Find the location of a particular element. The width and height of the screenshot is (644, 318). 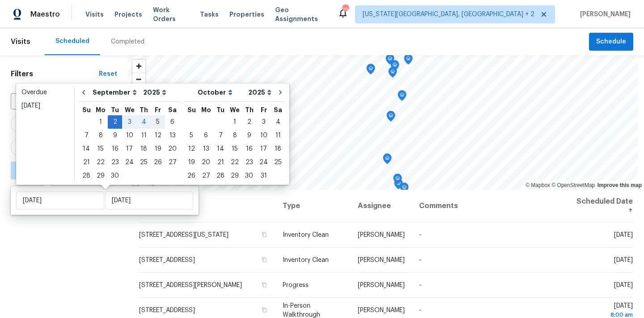

input: Search for an address... is located at coordinates (51, 102).